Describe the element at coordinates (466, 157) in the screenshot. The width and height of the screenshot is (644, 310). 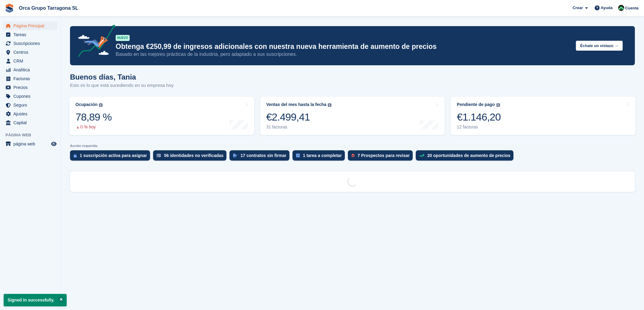
I see `a: 20 oportunidades de aumento de precios` at that location.